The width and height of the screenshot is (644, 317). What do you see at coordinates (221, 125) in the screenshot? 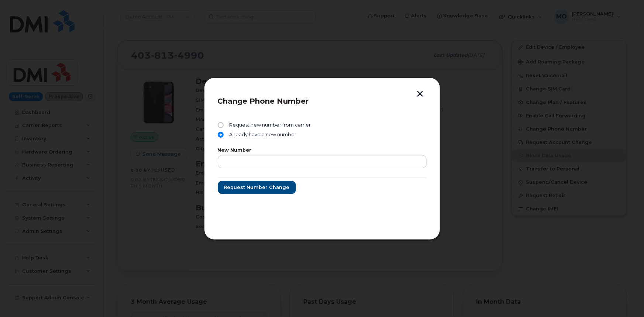
I see `input: Request new number from carrier` at bounding box center [221, 125].